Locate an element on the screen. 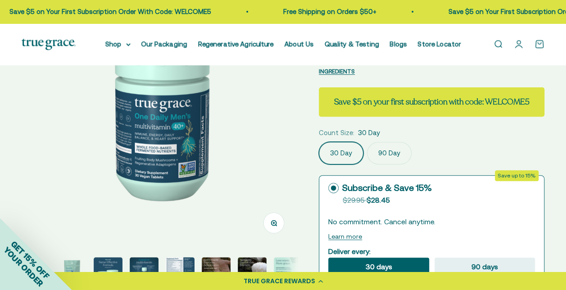 The height and width of the screenshot is (290, 566). a: Blogs is located at coordinates (398, 44).